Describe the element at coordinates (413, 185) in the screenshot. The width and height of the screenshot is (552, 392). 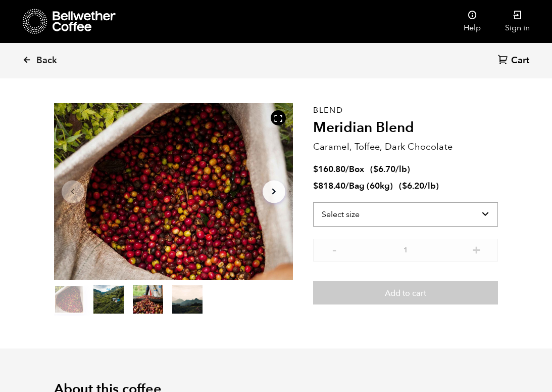
I see `bdi: 6.20` at that location.